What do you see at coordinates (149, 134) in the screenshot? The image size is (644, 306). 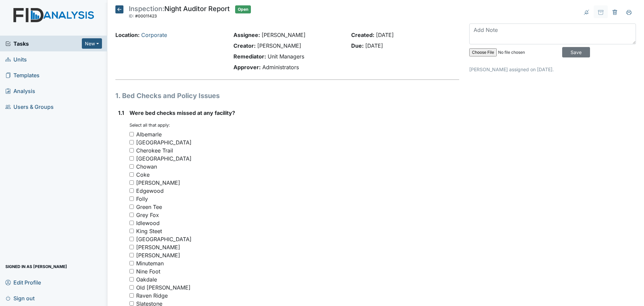 I see `div: Albemarle` at bounding box center [149, 134].